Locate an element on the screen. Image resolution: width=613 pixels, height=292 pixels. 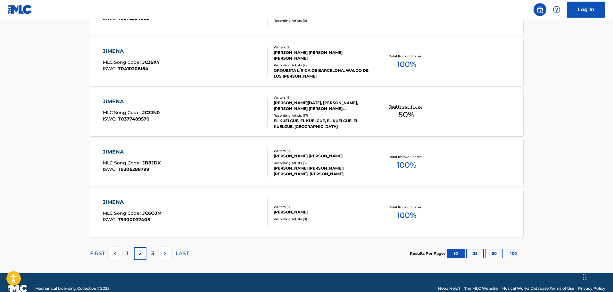
div: Writers ( 6 ) is located at coordinates (322, 97).